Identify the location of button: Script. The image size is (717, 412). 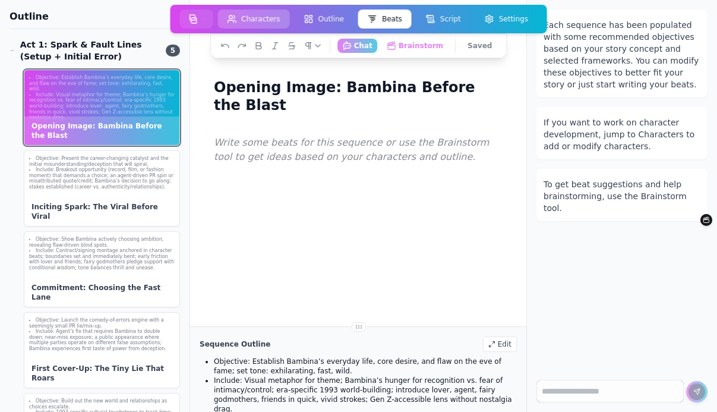
(443, 19).